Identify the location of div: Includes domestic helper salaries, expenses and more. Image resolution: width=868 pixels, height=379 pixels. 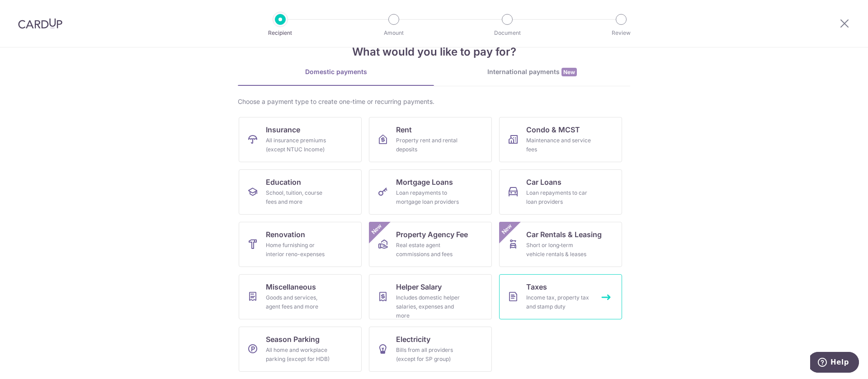
(429, 306).